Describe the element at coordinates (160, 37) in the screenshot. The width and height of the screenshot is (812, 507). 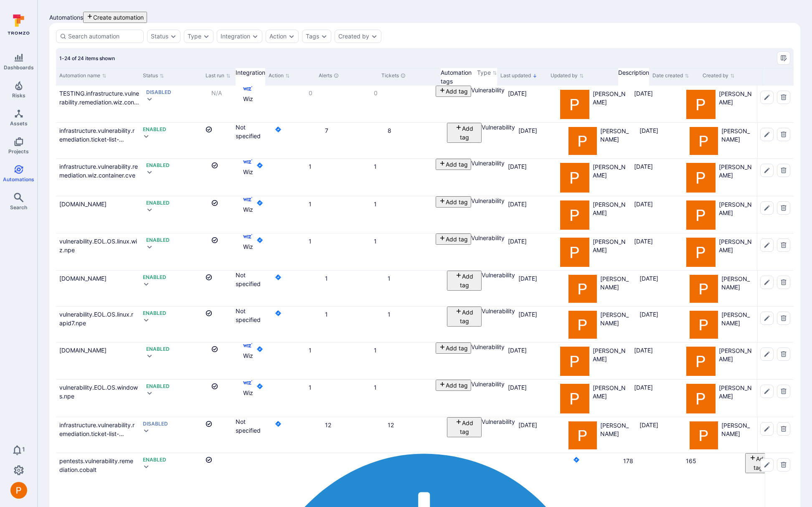
I see `div: Status` at that location.